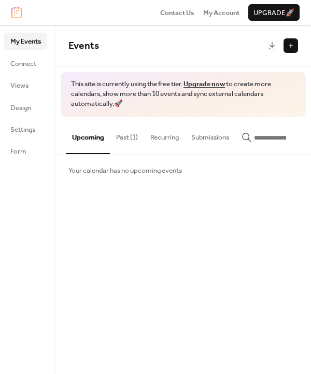 The image size is (311, 374). What do you see at coordinates (23, 64) in the screenshot?
I see `span: Connect` at bounding box center [23, 64].